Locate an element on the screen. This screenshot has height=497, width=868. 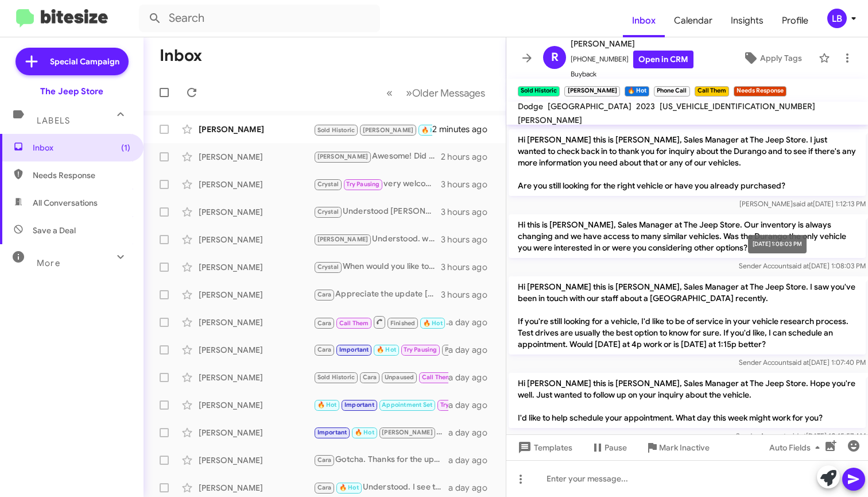
span: Appointment Set is located at coordinates (407, 404).